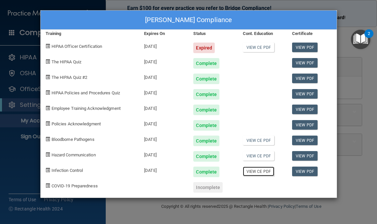  What do you see at coordinates (204, 48) in the screenshot?
I see `div: Expired` at bounding box center [204, 48].